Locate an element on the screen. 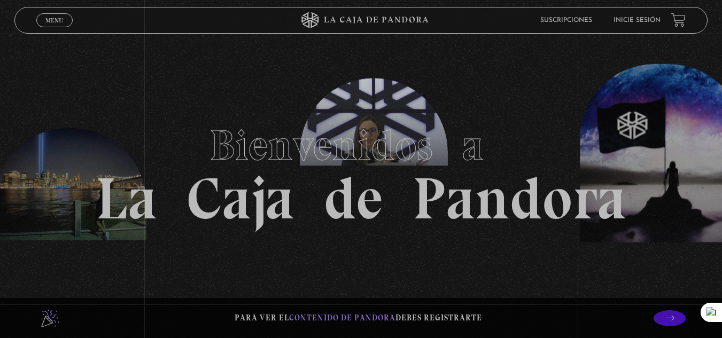 Image resolution: width=722 pixels, height=338 pixels. span: contenido de Pandora is located at coordinates (342, 318).